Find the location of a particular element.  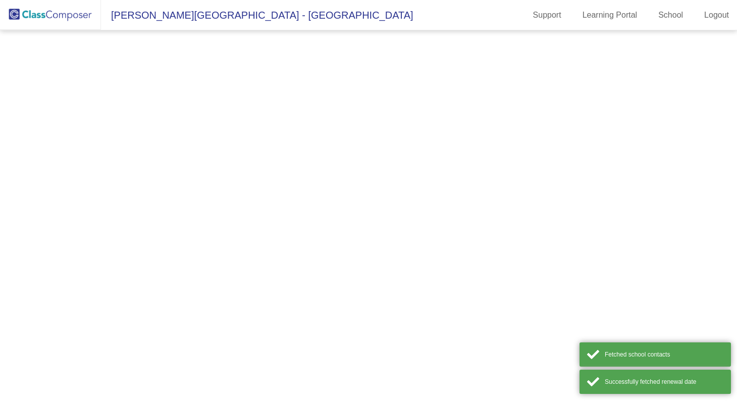

div: Successfully fetched renewal date is located at coordinates (664, 381).